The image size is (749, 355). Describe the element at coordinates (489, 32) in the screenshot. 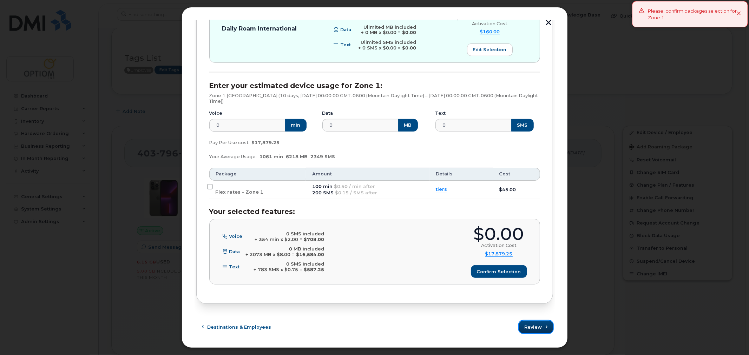

I see `summary: $160.00` at that location.